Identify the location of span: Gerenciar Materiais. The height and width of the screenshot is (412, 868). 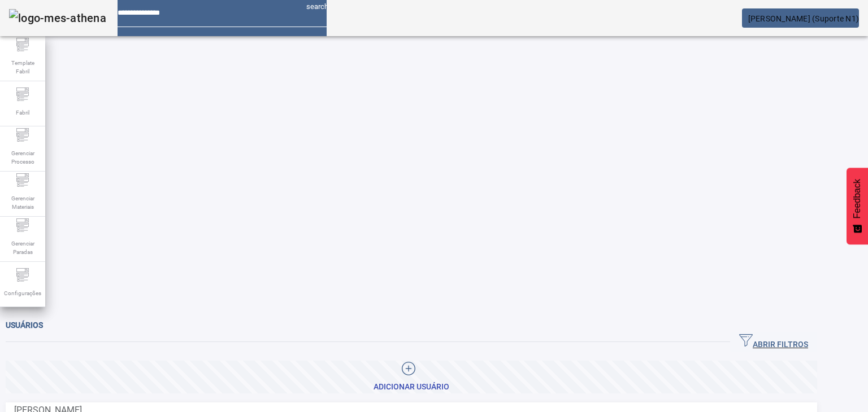
(22, 202).